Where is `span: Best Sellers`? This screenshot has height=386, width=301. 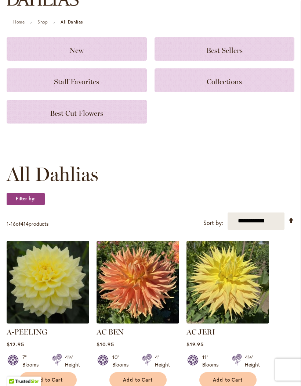
span: Best Sellers is located at coordinates (224, 51).